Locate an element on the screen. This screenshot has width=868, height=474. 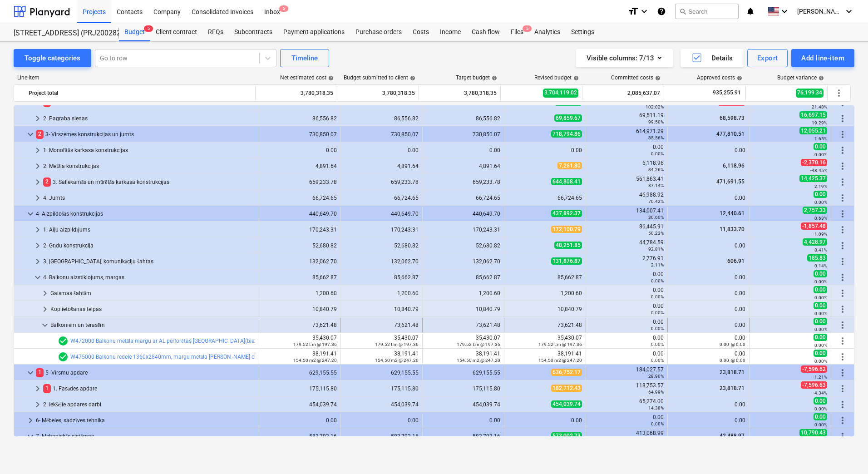
small: 84.26% is located at coordinates (656, 169).